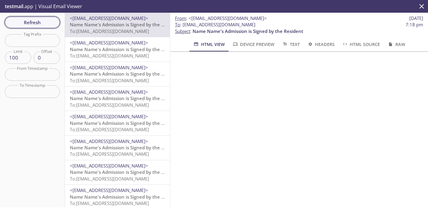 This screenshot has height=208, width=428. What do you see at coordinates (32, 22) in the screenshot?
I see `button: Refresh` at bounding box center [32, 22].